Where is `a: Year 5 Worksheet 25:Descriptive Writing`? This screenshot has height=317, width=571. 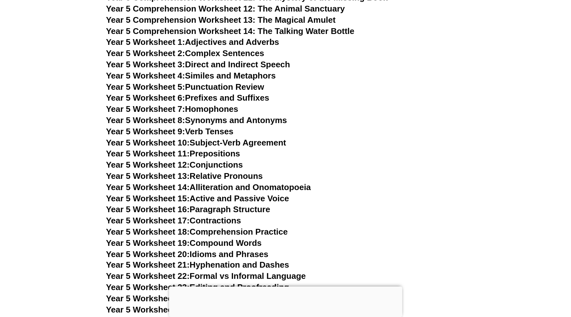
a: Year 5 Worksheet 25:Descriptive Writing is located at coordinates (186, 310).